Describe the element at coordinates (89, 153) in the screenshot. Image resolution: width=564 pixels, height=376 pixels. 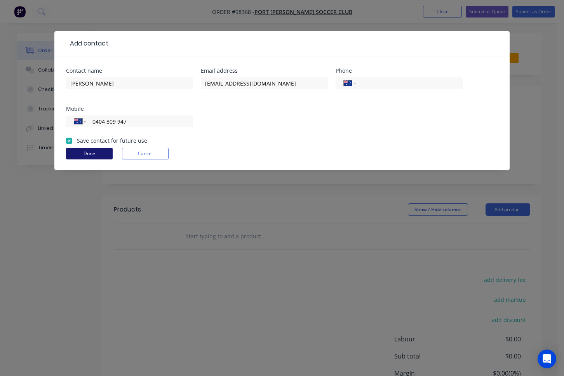
I see `button: Done` at that location.